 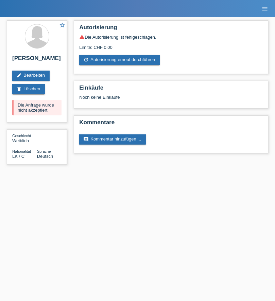 I want to click on div: Die Autorisierung ist fehlgeschlagen., so click(x=171, y=37).